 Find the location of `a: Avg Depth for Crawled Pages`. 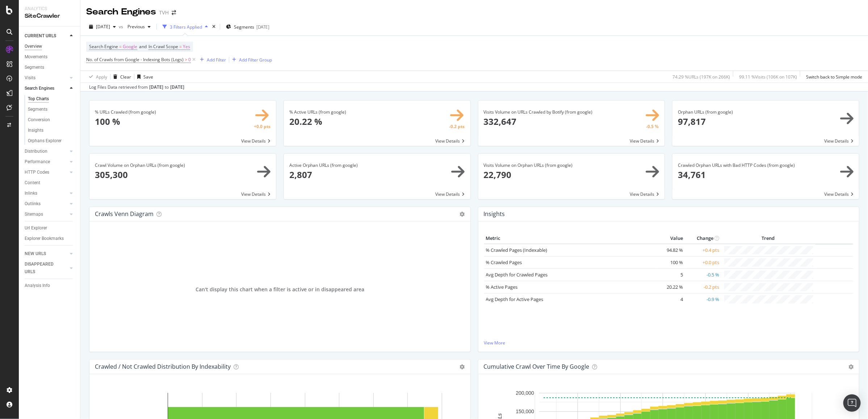

a: Avg Depth for Crawled Pages is located at coordinates (517, 275).